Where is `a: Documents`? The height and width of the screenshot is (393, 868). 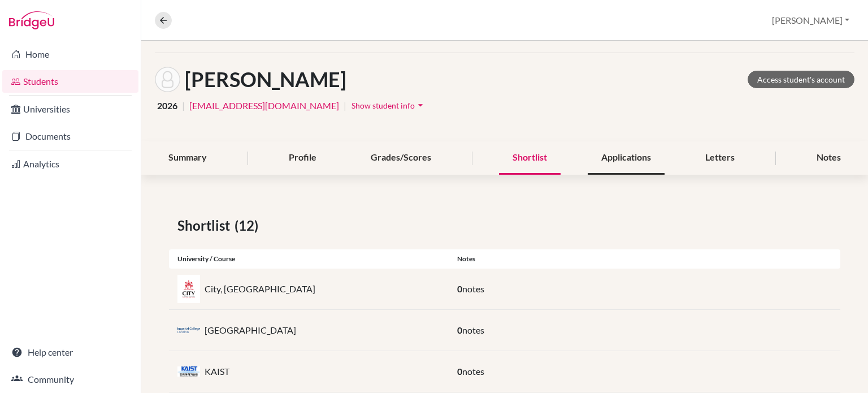
a: Documents is located at coordinates (70, 137).